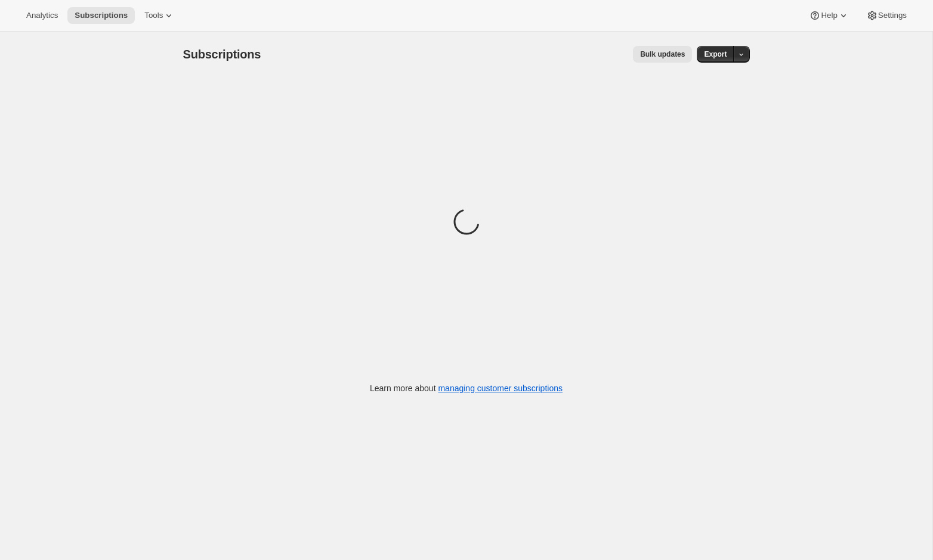 This screenshot has width=933, height=560. Describe the element at coordinates (500, 388) in the screenshot. I see `a: managing customer subscriptions` at that location.